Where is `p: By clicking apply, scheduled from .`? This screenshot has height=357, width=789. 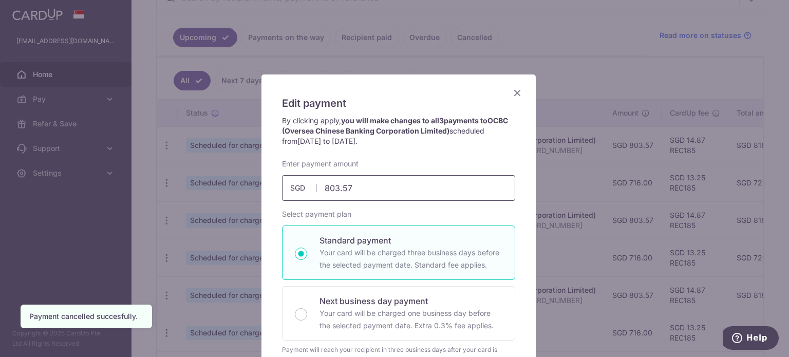 p: By clicking apply, scheduled from . is located at coordinates (399, 131).